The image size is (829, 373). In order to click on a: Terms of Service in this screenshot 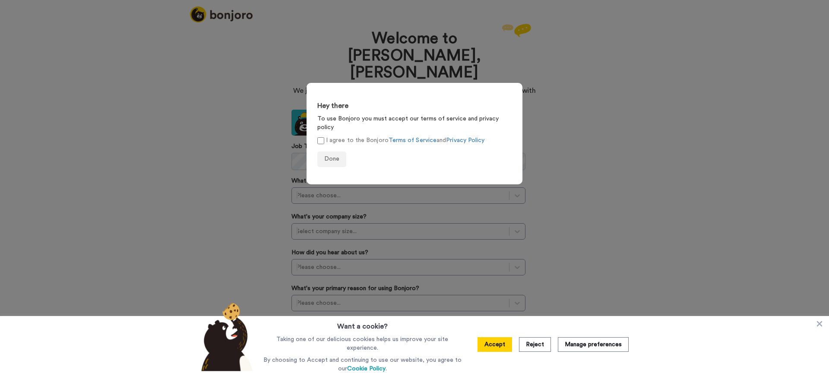, I will do `click(412, 140)`.